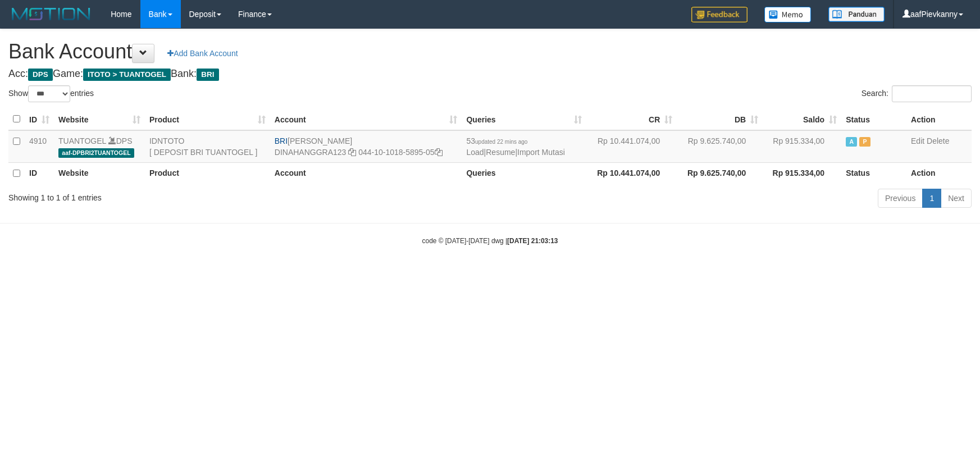  What do you see at coordinates (207, 147) in the screenshot?
I see `td: IDNTOTO [ DEPOSIT BRI TUANTOGEL ]` at bounding box center [207, 147].